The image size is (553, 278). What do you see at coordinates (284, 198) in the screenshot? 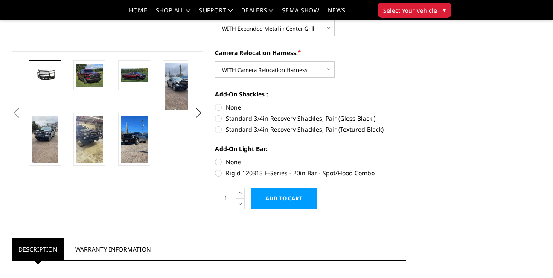
I see `input: Add to Cart` at bounding box center [284, 198].